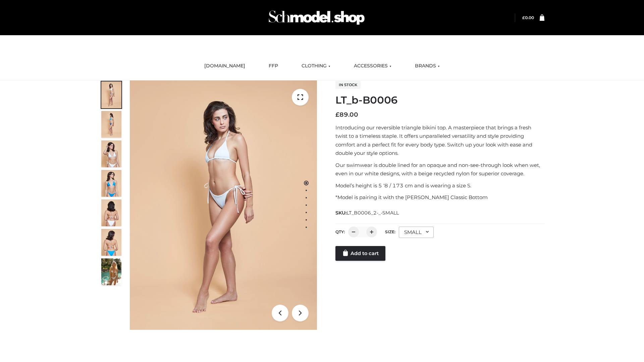 Image resolution: width=644 pixels, height=362 pixels. What do you see at coordinates (348, 85) in the screenshot?
I see `span: In stock` at bounding box center [348, 85].